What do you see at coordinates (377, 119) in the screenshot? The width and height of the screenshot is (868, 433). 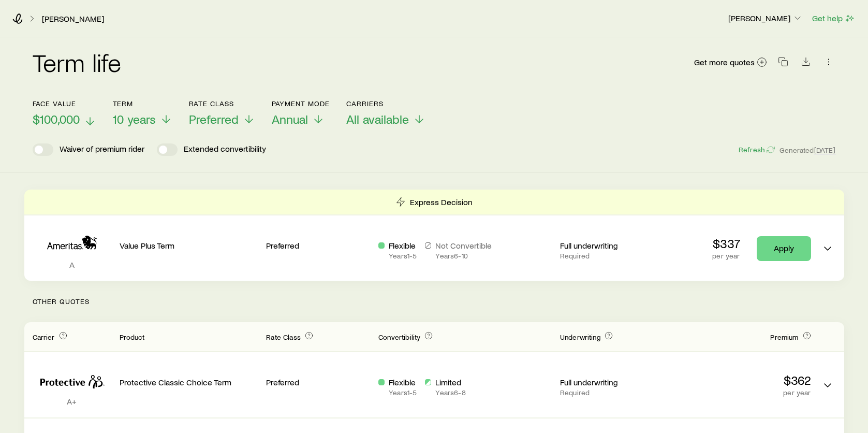 I see `span: All available` at bounding box center [377, 119].